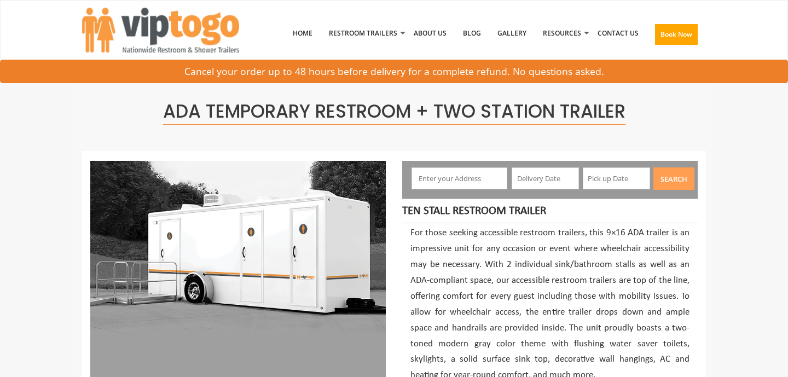  Describe the element at coordinates (472, 33) in the screenshot. I see `a: Blog` at that location.